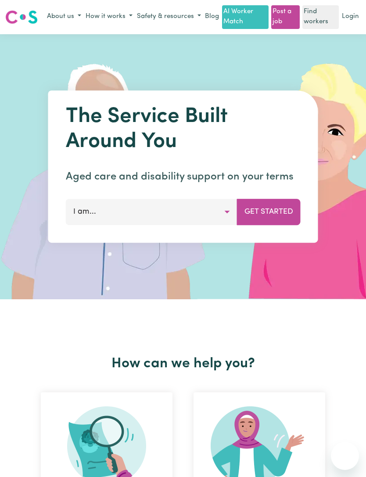 This screenshot has width=366, height=477. What do you see at coordinates (269, 212) in the screenshot?
I see `button: Get Started` at bounding box center [269, 212].